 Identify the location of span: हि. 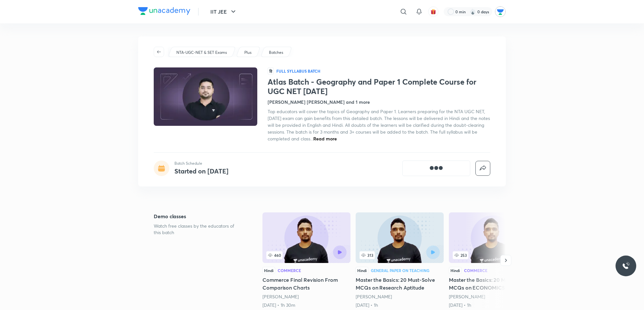
(271, 71).